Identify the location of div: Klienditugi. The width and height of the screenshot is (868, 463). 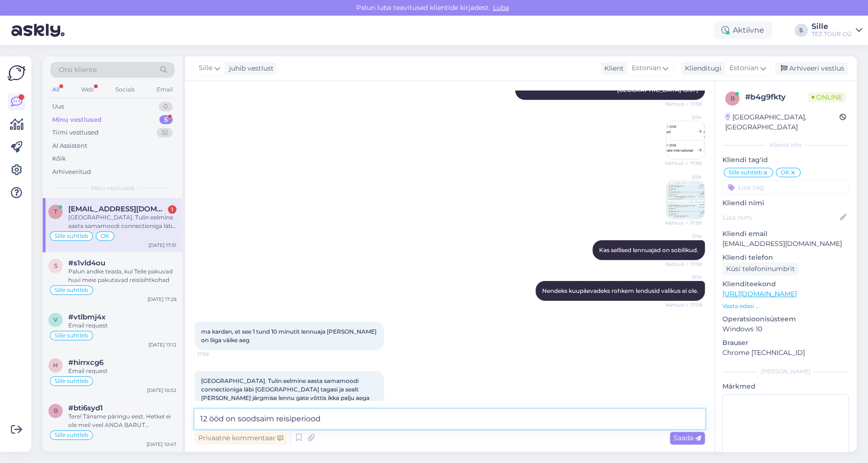
(701, 69).